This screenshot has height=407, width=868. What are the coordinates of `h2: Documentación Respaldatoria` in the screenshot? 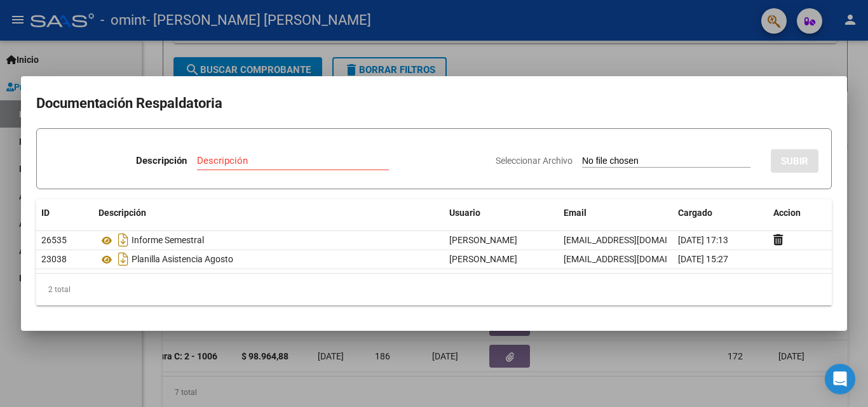 It's located at (434, 103).